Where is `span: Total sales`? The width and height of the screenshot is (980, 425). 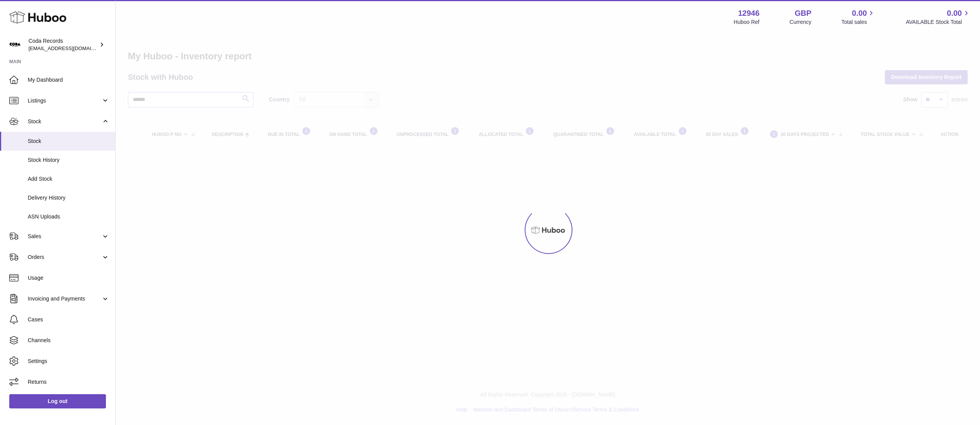 span: Total sales is located at coordinates (859, 22).